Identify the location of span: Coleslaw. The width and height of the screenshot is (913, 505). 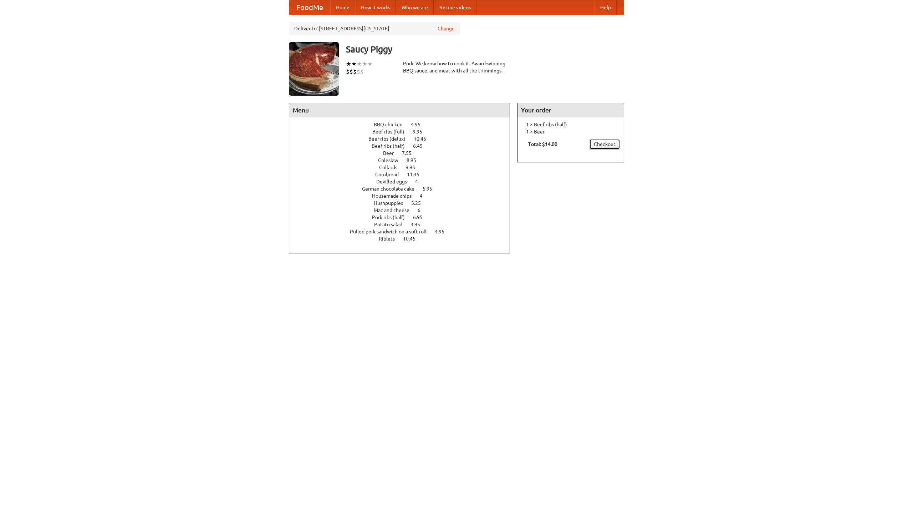
(392, 160).